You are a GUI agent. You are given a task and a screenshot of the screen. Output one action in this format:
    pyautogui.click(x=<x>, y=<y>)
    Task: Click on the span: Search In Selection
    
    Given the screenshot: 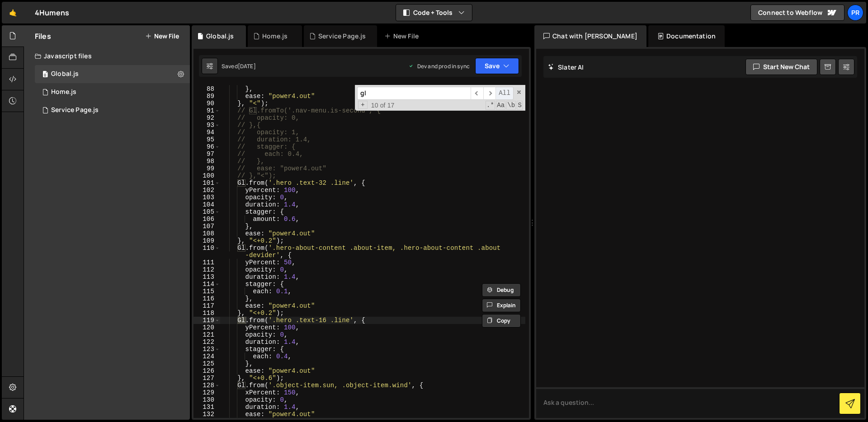 What is the action you would take?
    pyautogui.click(x=519, y=106)
    